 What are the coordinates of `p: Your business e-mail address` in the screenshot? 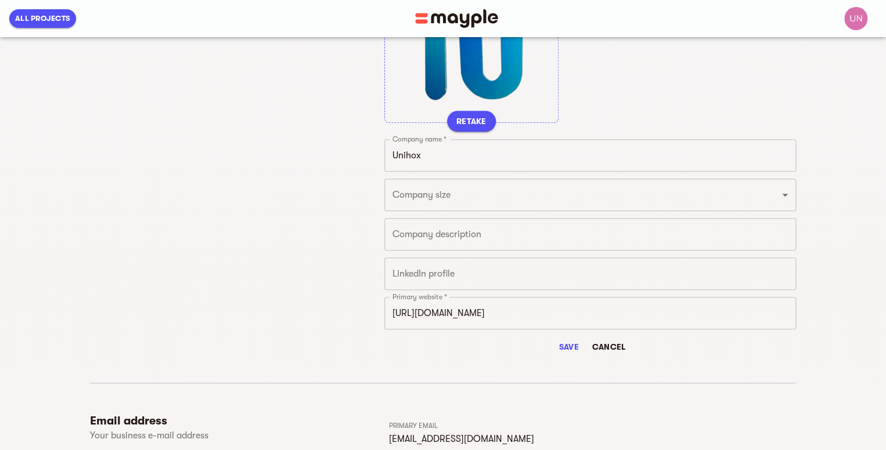 It's located at (200, 436).